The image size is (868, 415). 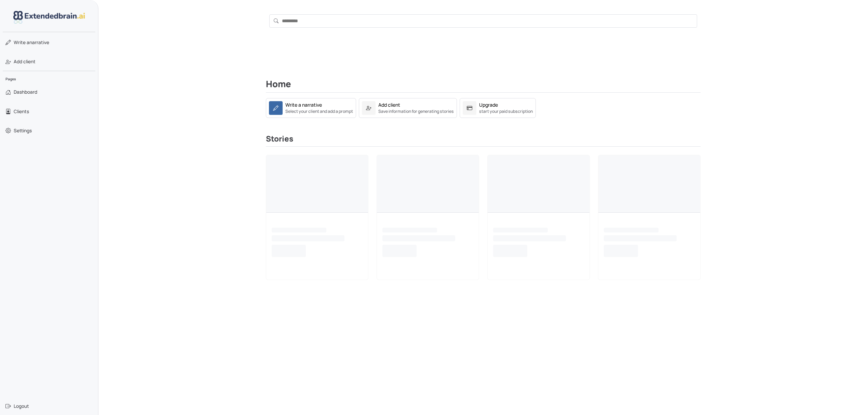 I want to click on span: Settings, so click(x=23, y=130).